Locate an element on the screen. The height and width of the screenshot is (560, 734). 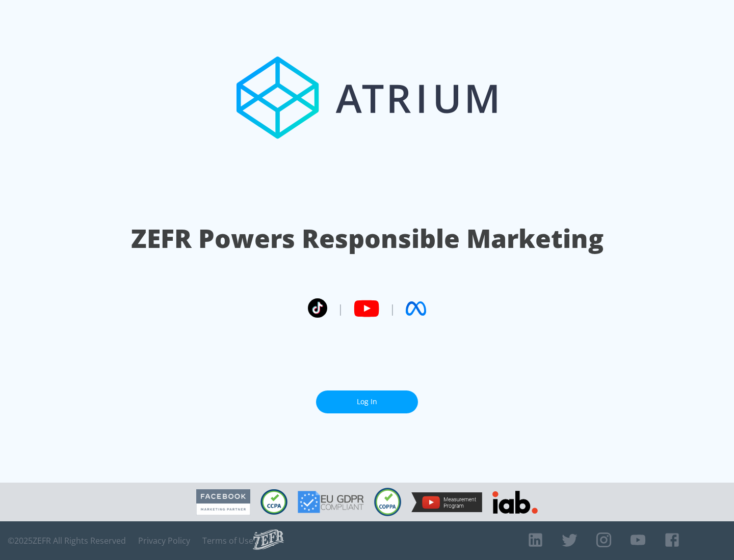
img: CCPA Compliant is located at coordinates (274, 503).